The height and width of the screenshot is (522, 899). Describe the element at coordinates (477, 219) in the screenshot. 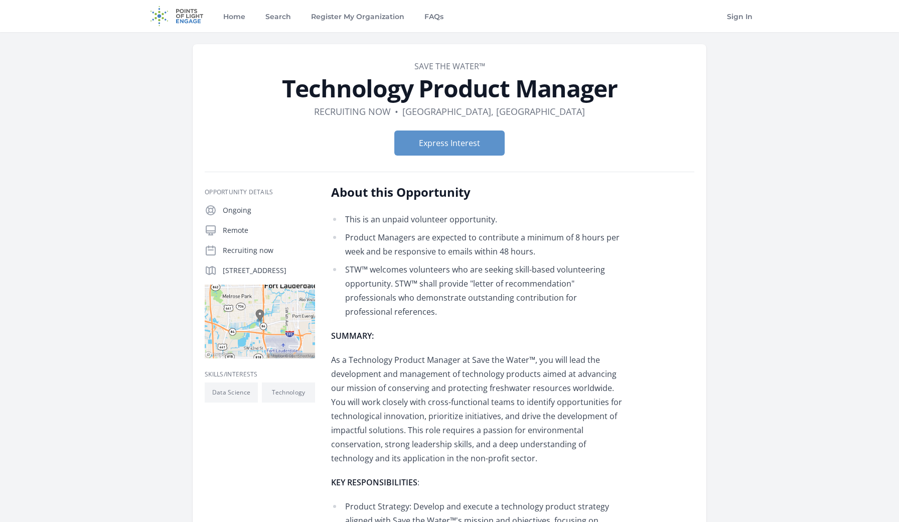

I see `li: This is an unpaid volunteer opportunity.` at that location.